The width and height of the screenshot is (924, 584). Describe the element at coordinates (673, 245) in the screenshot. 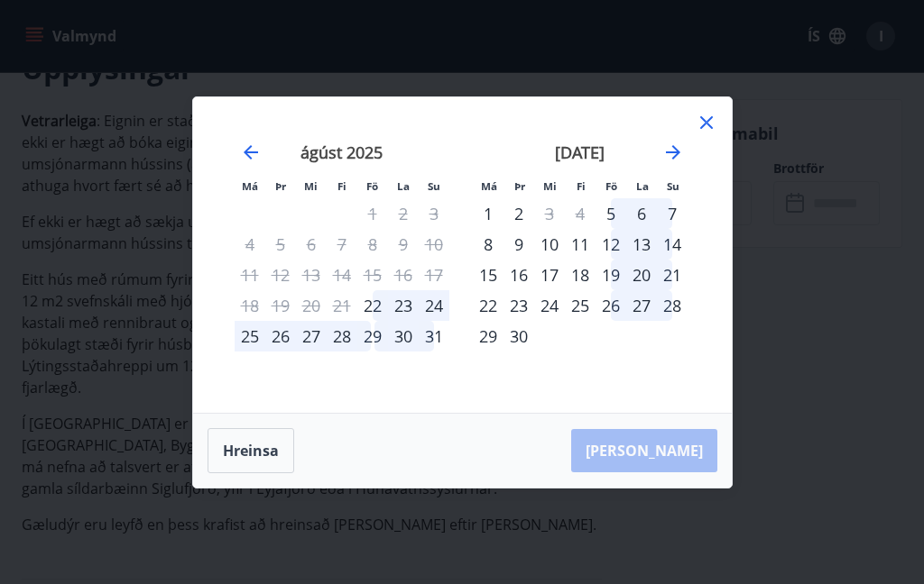

I see `div: 14` at that location.